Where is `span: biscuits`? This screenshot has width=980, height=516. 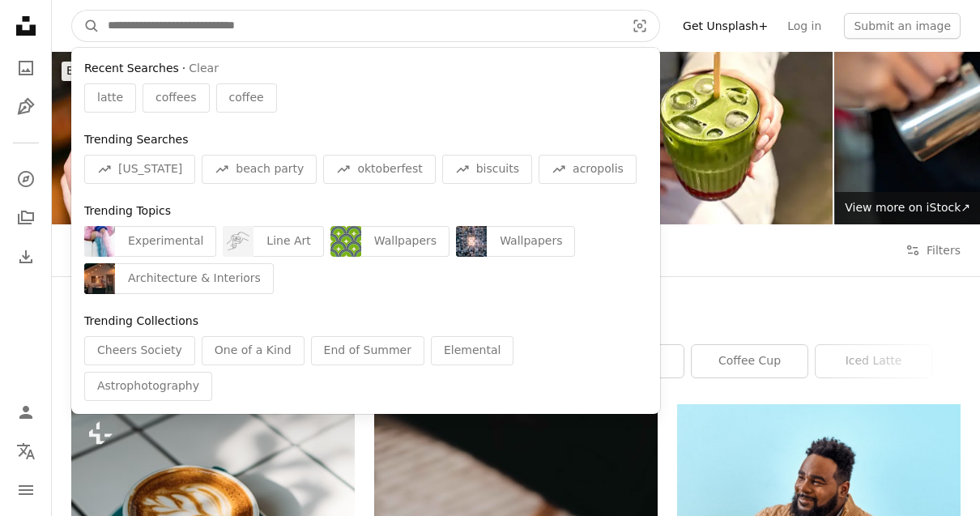 span: biscuits is located at coordinates (497, 169).